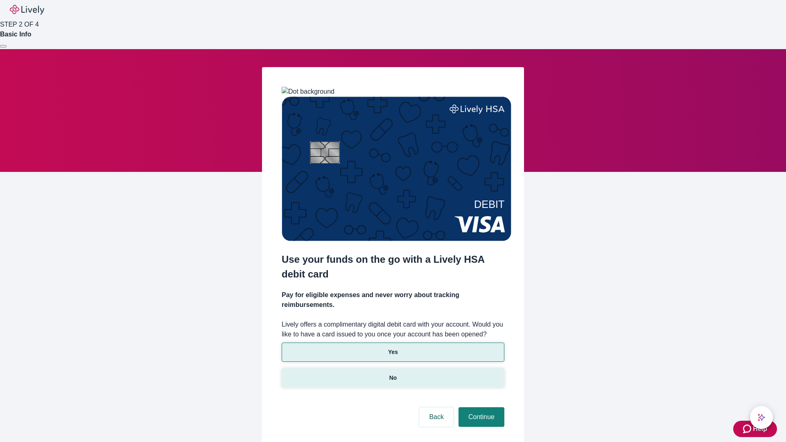 The height and width of the screenshot is (442, 786). Describe the element at coordinates (393, 378) in the screenshot. I see `button: No` at that location.